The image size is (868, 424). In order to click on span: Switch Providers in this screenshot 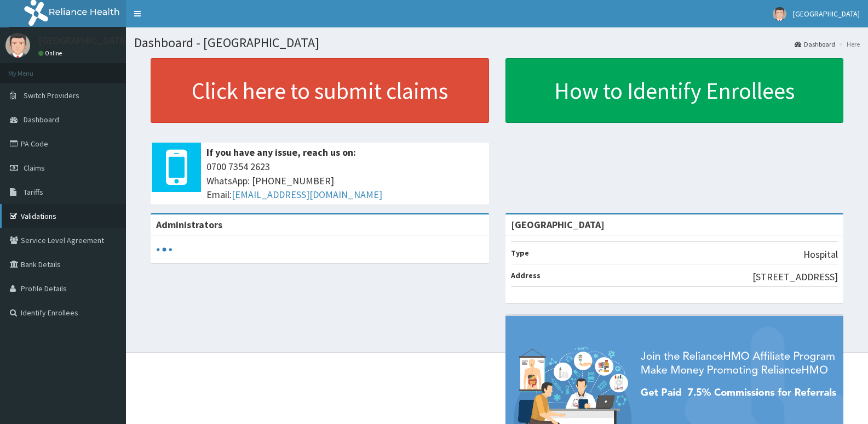, I will do `click(52, 96)`.